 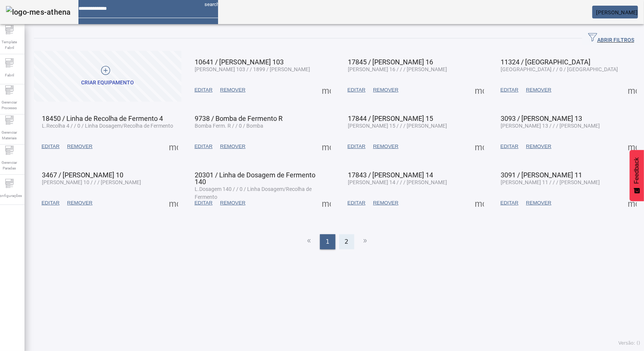 I want to click on button: CRIAR EQUIPAMENTO, so click(x=107, y=76).